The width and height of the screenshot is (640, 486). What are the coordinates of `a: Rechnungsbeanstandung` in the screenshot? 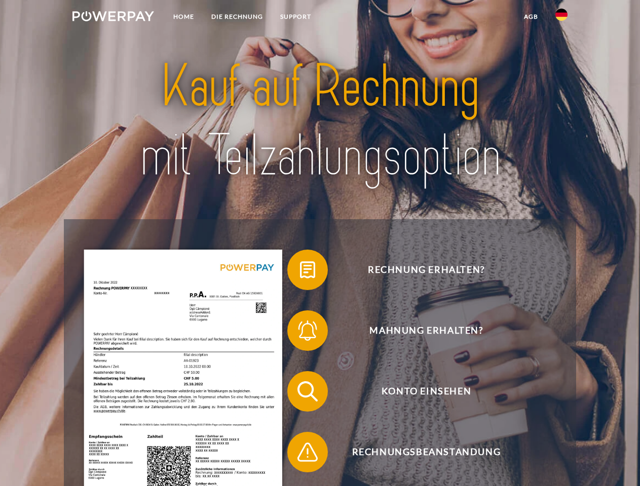 It's located at (419, 453).